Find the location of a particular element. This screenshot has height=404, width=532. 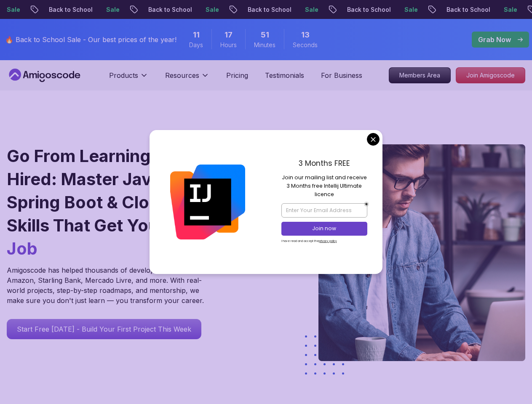

p: Resources is located at coordinates (182, 75).